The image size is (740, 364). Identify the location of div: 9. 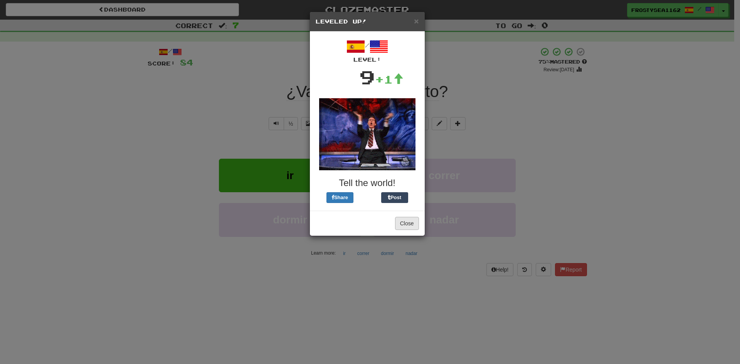
(367, 77).